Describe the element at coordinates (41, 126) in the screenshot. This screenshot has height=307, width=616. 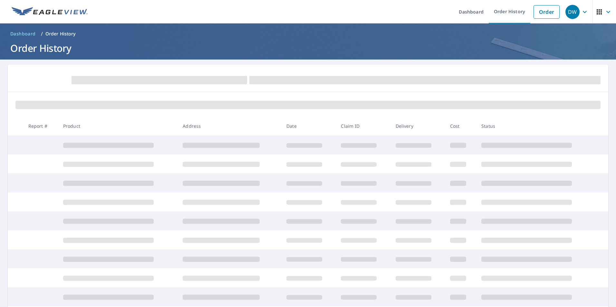
I see `th: Report #` at that location.